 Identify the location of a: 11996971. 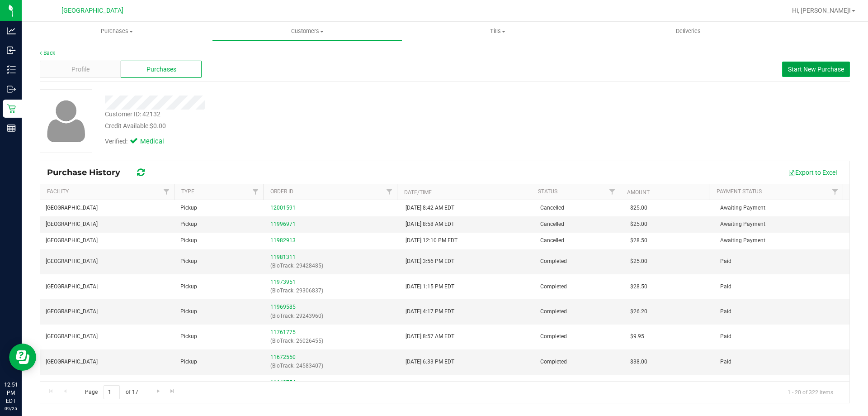
(283, 224).